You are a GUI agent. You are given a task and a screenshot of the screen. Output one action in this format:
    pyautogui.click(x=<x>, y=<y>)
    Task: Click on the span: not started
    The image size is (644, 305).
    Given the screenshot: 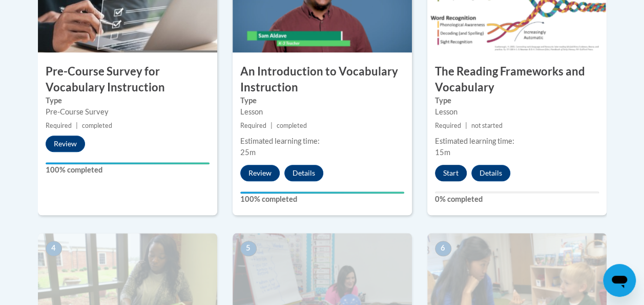 What is the action you would take?
    pyautogui.click(x=487, y=125)
    